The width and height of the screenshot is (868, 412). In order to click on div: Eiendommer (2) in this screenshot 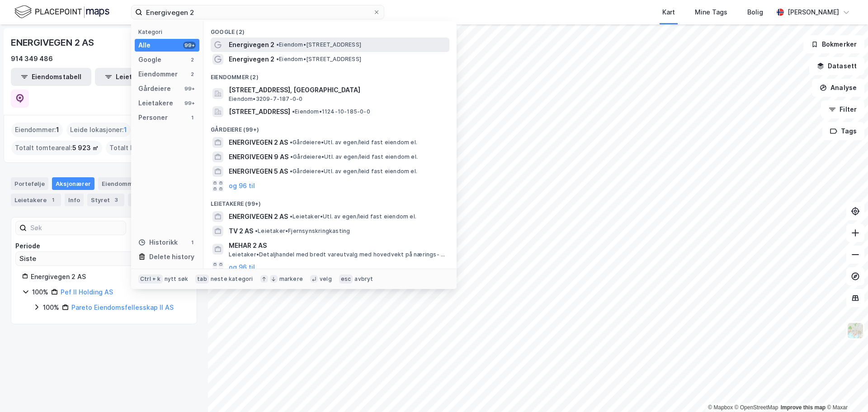, I will do `click(330, 75)`.